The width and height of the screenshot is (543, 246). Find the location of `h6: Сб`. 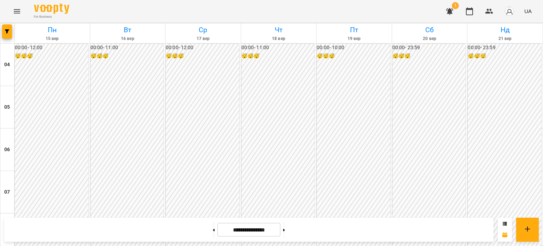

h6: Сб is located at coordinates (430, 30).